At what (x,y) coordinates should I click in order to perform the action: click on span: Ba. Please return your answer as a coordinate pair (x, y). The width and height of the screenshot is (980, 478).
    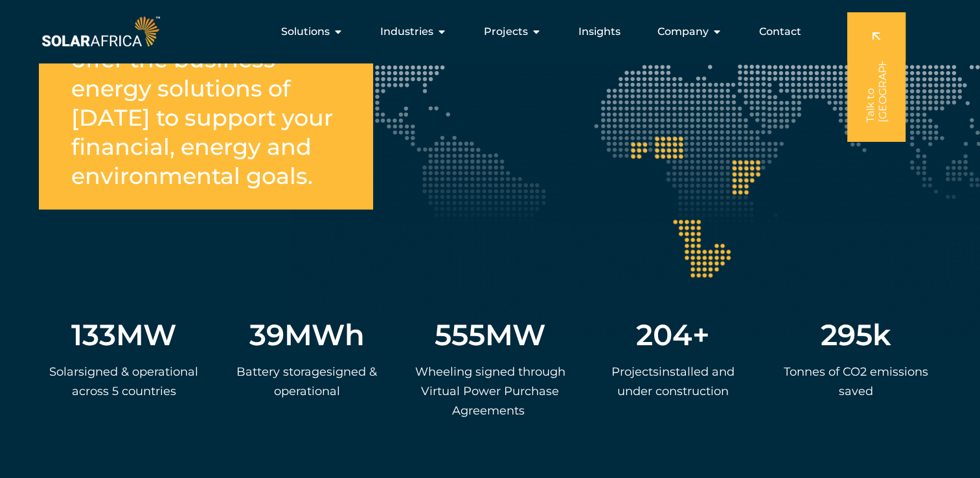
    Looking at the image, I should click on (244, 371).